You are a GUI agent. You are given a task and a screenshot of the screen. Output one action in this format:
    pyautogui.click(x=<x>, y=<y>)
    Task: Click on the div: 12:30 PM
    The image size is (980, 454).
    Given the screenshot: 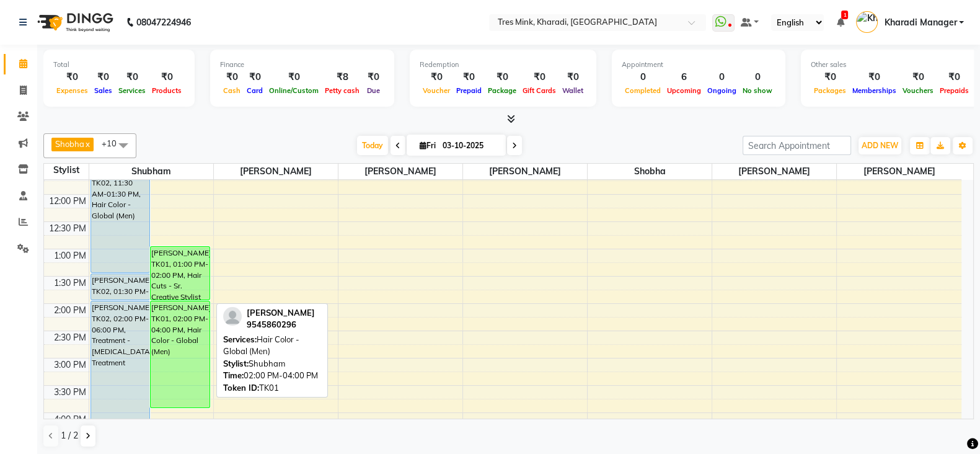 What is the action you would take?
    pyautogui.click(x=68, y=228)
    